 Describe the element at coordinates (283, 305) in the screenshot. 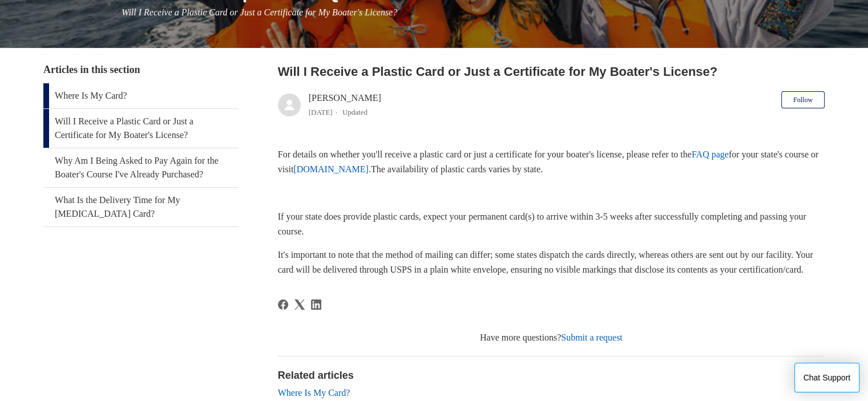

I see `svg: Share this page on Facebook` at that location.